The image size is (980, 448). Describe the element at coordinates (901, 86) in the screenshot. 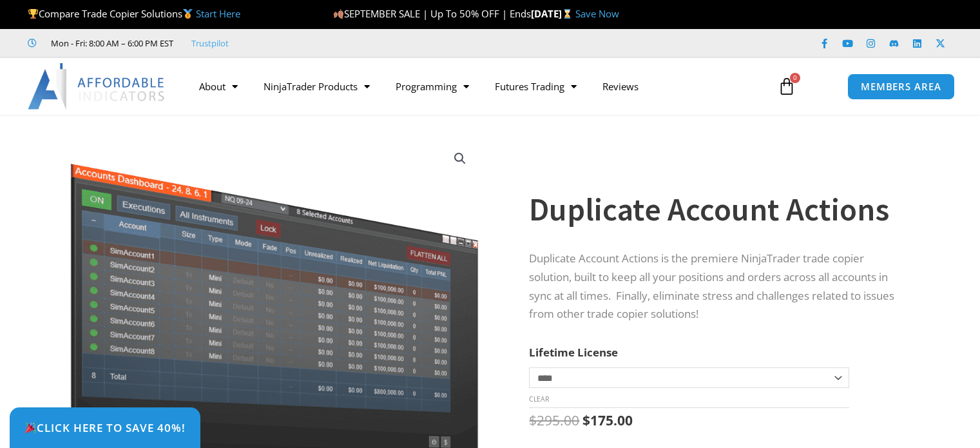

I see `span: MEMBERS AREA` at that location.